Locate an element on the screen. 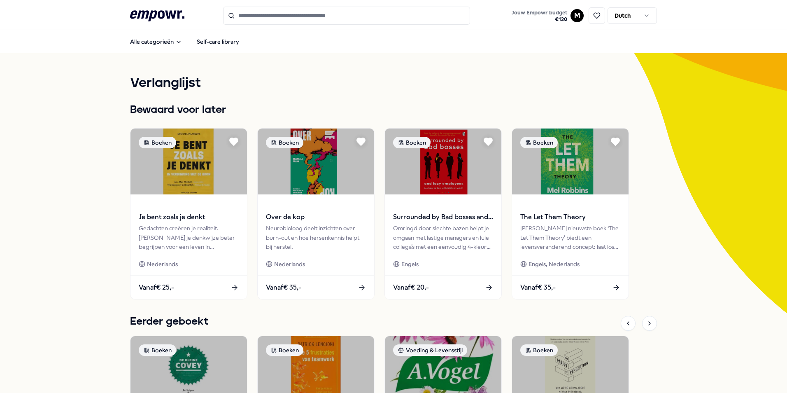 Image resolution: width=787 pixels, height=393 pixels. span: Vanaf € 20,- is located at coordinates (411, 287).